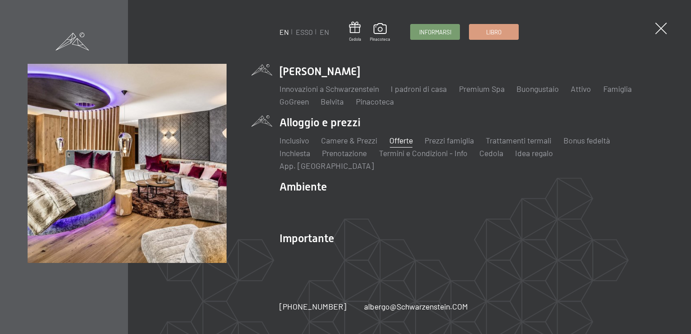 This screenshot has width=691, height=334. What do you see at coordinates (332, 101) in the screenshot?
I see `a: Belvita` at bounding box center [332, 101].